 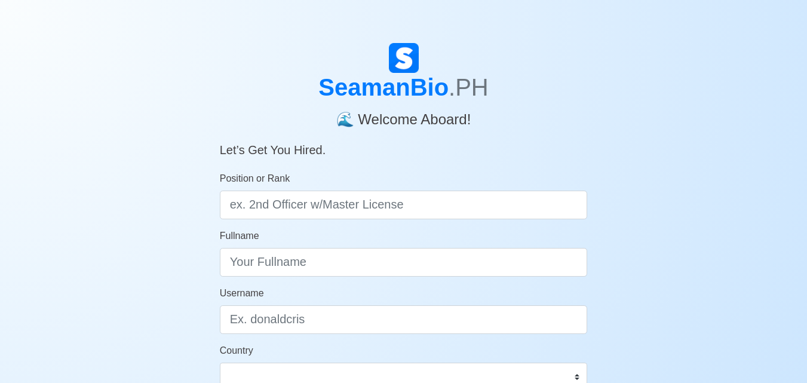 I want to click on input: Your Fullname, so click(x=404, y=262).